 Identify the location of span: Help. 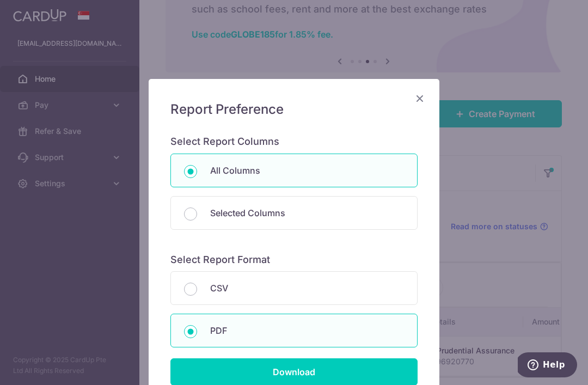
(36, 12).